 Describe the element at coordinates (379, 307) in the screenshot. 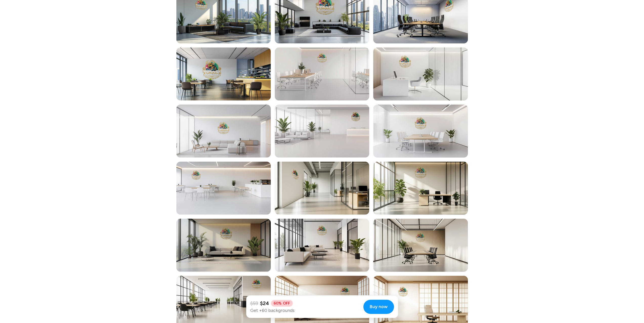

I see `button: Buy now` at that location.